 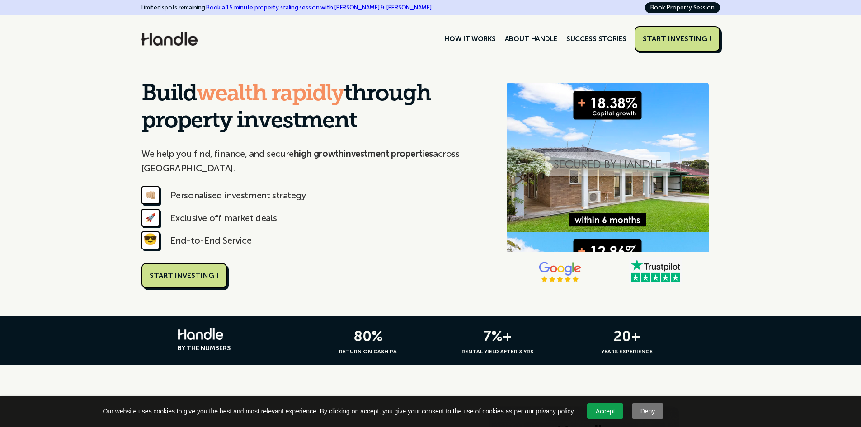 What do you see at coordinates (498, 352) in the screenshot?
I see `h6: RENTAL YIELD AFTER 3 YRS` at bounding box center [498, 352].